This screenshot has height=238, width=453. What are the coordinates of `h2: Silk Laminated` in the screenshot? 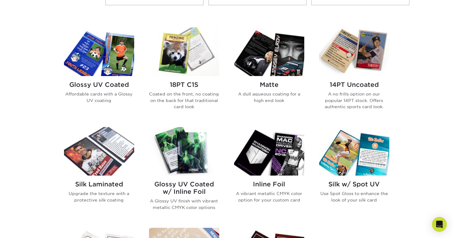 It's located at (99, 184).